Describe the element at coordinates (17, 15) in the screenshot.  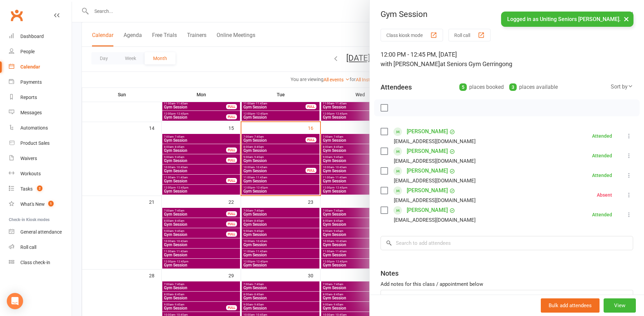
I see `a: Clubworx` at that location.